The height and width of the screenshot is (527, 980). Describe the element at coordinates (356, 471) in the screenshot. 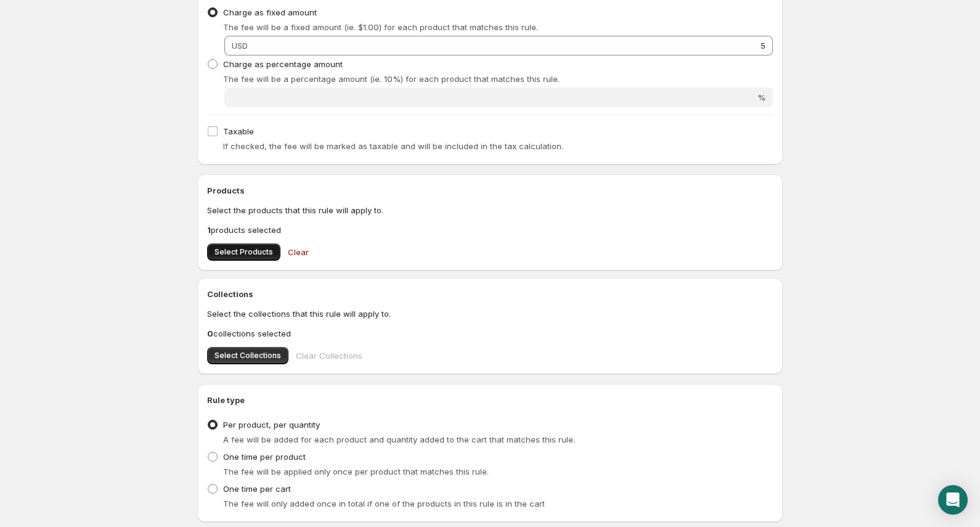

I see `span: The fee will be applied only once per product that matches this rule.` at that location.